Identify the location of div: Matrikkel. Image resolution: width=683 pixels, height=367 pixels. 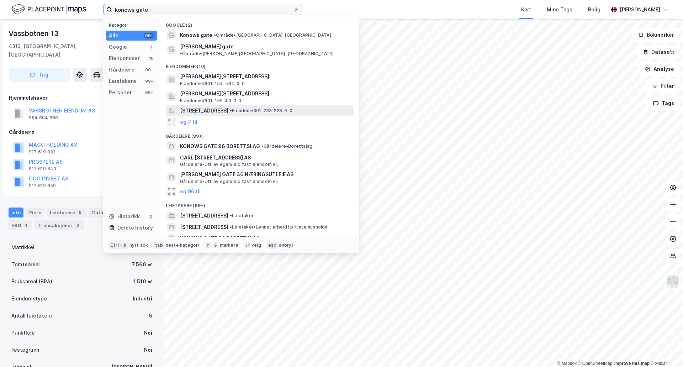
(23, 247).